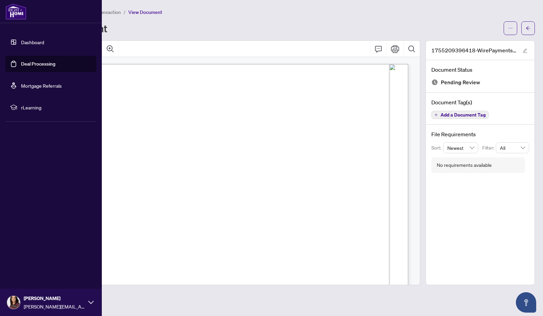  I want to click on span: ellipsis, so click(511, 28).